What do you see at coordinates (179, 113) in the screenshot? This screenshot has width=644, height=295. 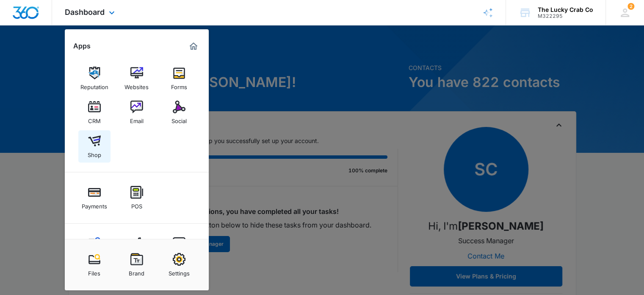 I see `a: Social` at bounding box center [179, 113].